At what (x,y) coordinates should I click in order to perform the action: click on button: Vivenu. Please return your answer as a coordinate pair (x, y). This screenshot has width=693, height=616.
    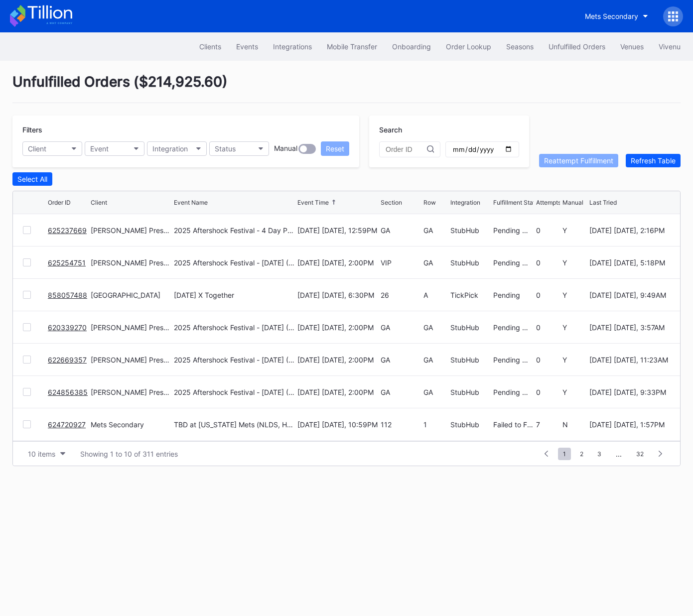
    Looking at the image, I should click on (669, 46).